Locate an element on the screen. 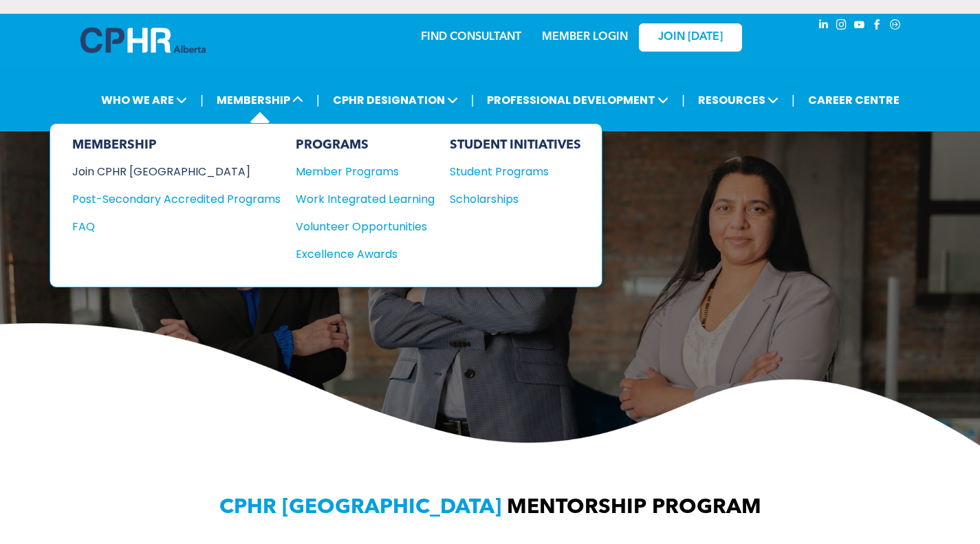  a: instagram is located at coordinates (842, 26).